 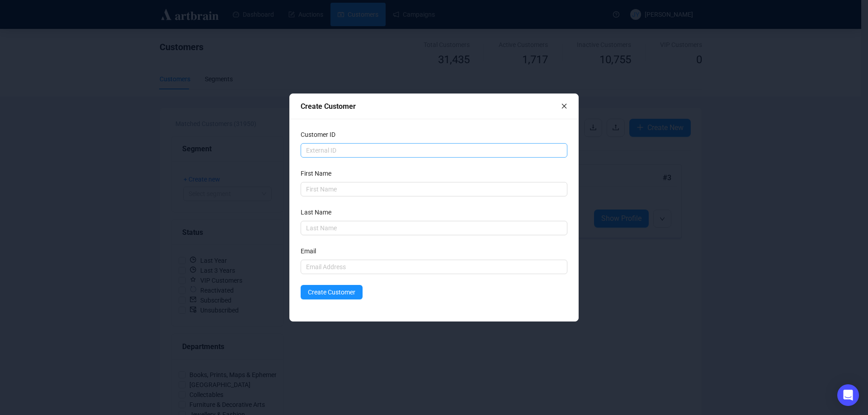 I want to click on div: Open Intercom Messenger, so click(x=848, y=395).